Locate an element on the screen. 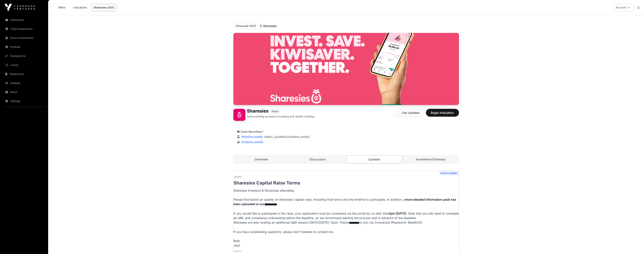 This screenshot has height=254, width=644. nav: Tabs is located at coordinates (346, 160).